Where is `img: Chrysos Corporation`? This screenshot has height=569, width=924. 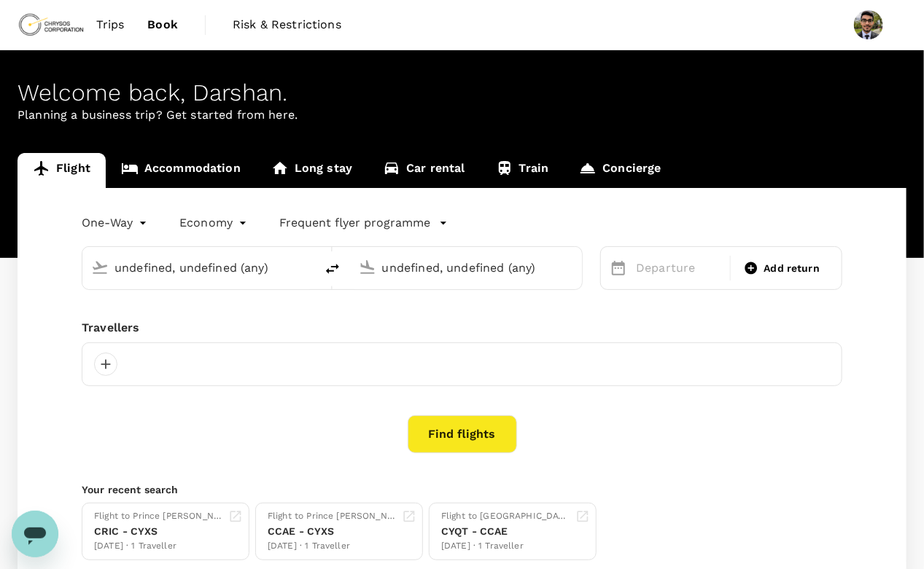
img: Chrysos Corporation is located at coordinates (51, 25).